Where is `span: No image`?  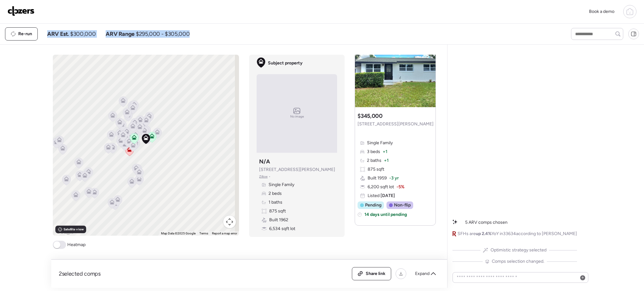
span: No image is located at coordinates (297, 117).